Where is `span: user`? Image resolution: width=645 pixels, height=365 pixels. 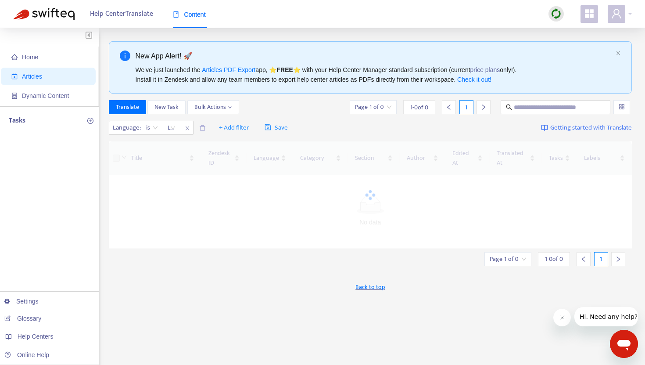
span: user is located at coordinates (616, 14).